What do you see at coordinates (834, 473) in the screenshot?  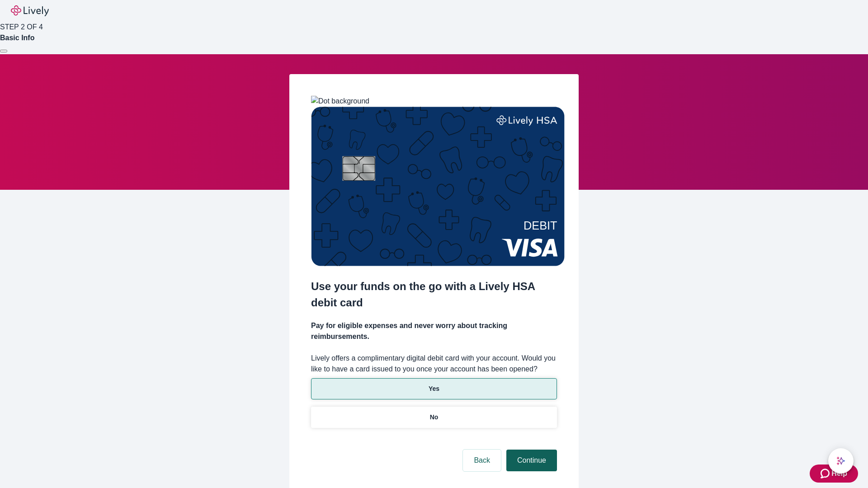 I see `button: Zendesk support iconHelp` at bounding box center [834, 473].